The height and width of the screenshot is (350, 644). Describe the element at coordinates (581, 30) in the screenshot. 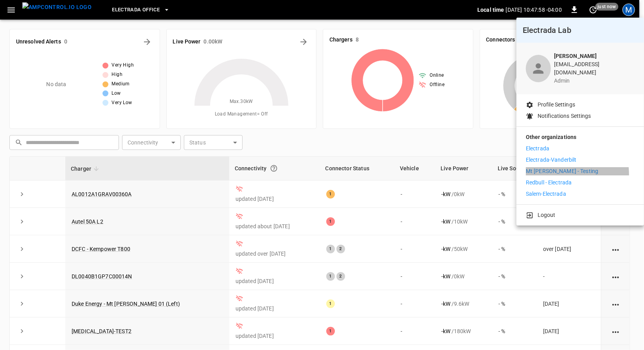

I see `h6: Electrada Lab` at that location.